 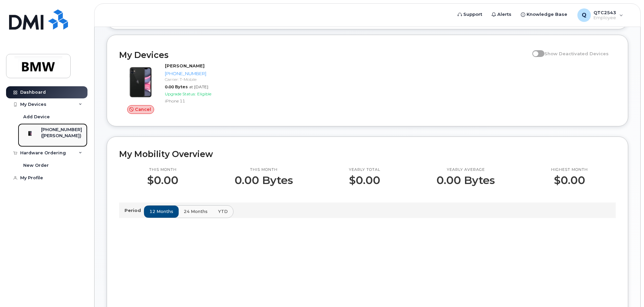 I want to click on div: QTC2543, so click(x=600, y=15).